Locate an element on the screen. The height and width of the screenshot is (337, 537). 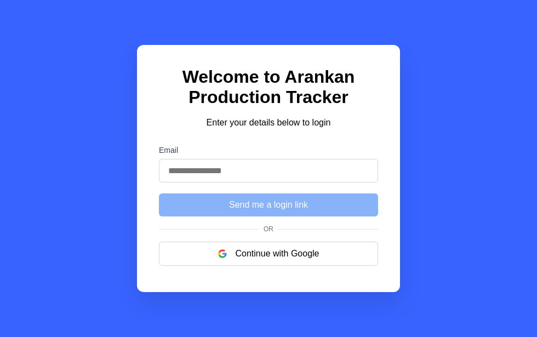
label: Email is located at coordinates (268, 150).